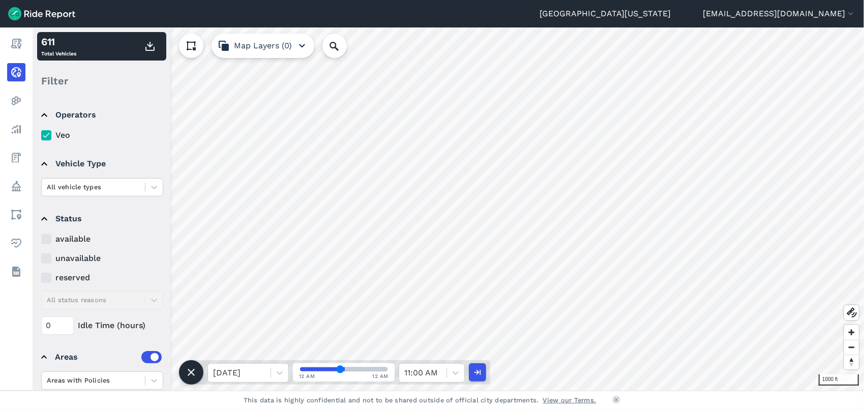 The width and height of the screenshot is (864, 409). What do you see at coordinates (16, 214) in the screenshot?
I see `a: Areas` at bounding box center [16, 214].